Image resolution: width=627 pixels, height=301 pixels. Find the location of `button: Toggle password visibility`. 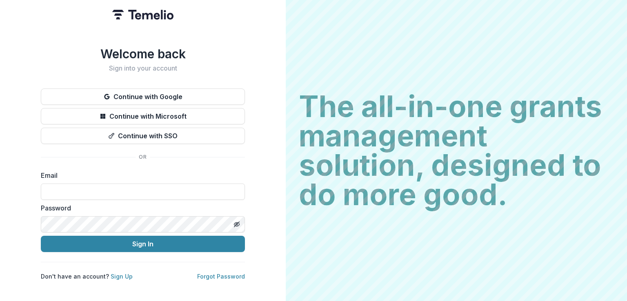

button: Toggle password visibility is located at coordinates (237, 224).